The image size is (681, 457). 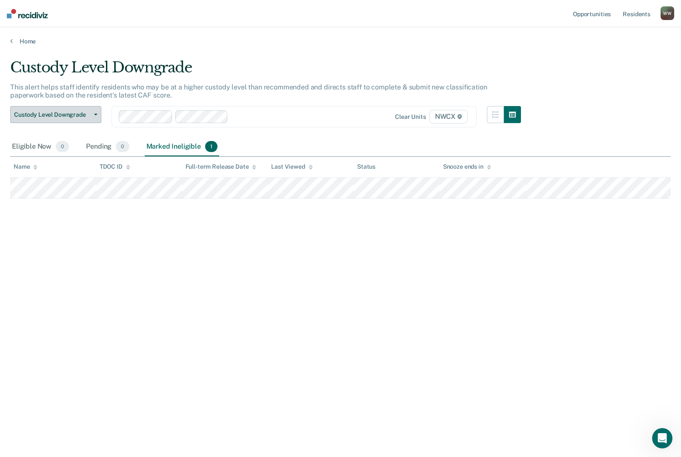 What do you see at coordinates (27, 14) in the screenshot?
I see `img: Recidiviz` at bounding box center [27, 14].